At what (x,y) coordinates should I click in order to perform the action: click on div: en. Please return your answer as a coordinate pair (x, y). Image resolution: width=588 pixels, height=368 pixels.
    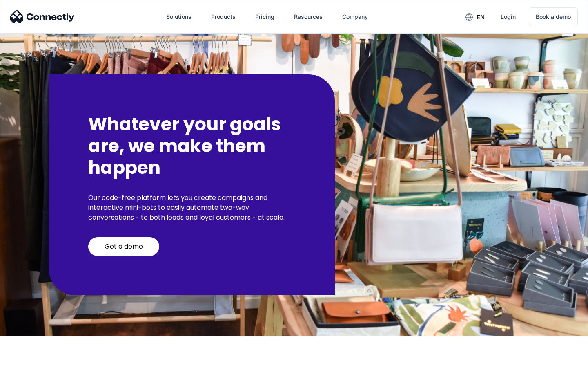
    Looking at the image, I should click on (481, 17).